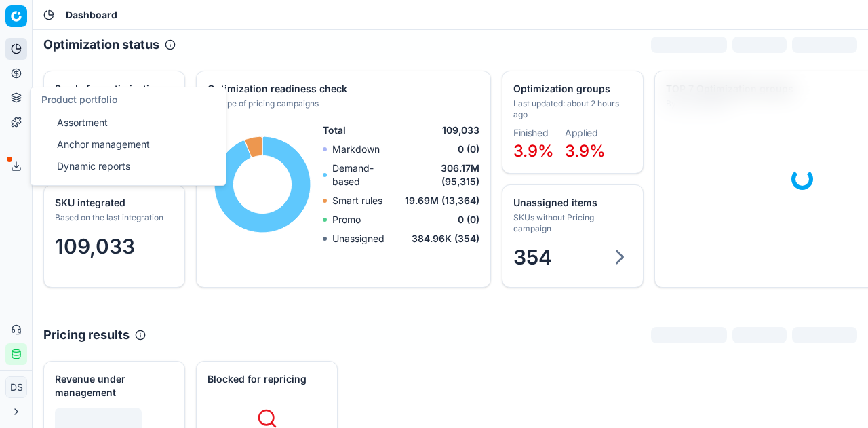 The height and width of the screenshot is (428, 868). What do you see at coordinates (16, 387) in the screenshot?
I see `button: DS` at bounding box center [16, 387].